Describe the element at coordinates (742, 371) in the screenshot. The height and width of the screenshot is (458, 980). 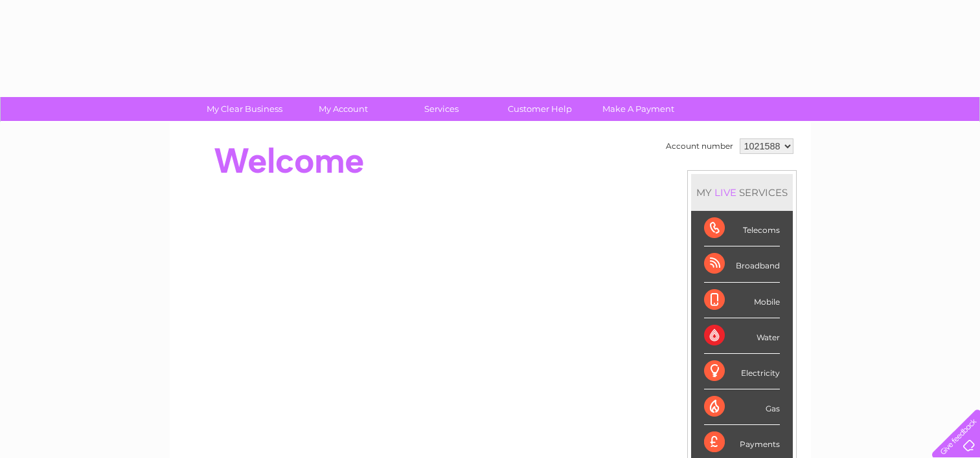
I see `div: Electricity` at that location.